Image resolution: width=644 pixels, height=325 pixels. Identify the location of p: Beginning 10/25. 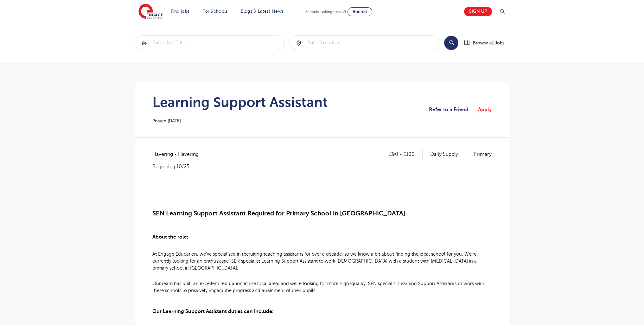
(179, 167).